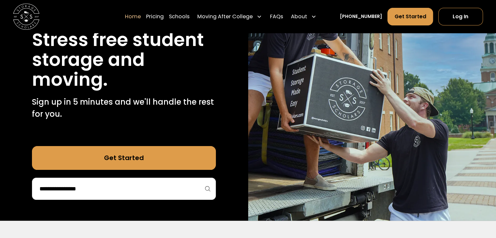  Describe the element at coordinates (124, 60) in the screenshot. I see `h1: Stress free student storage and moving.` at that location.